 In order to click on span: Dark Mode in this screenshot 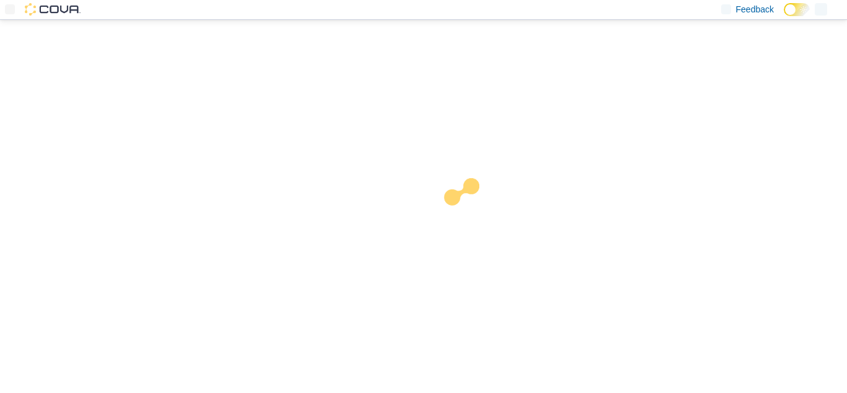, I will do `click(784, 16)`.